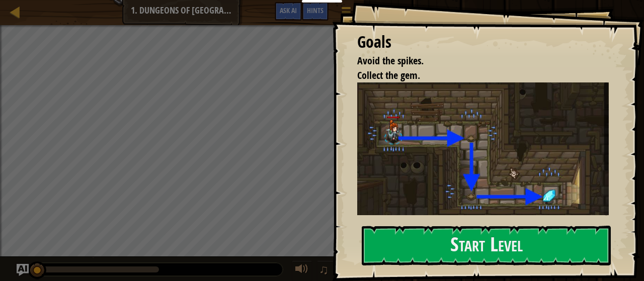 This screenshot has width=644, height=281. Describe the element at coordinates (391, 61) in the screenshot. I see `span: Avoid the spikes.` at that location.